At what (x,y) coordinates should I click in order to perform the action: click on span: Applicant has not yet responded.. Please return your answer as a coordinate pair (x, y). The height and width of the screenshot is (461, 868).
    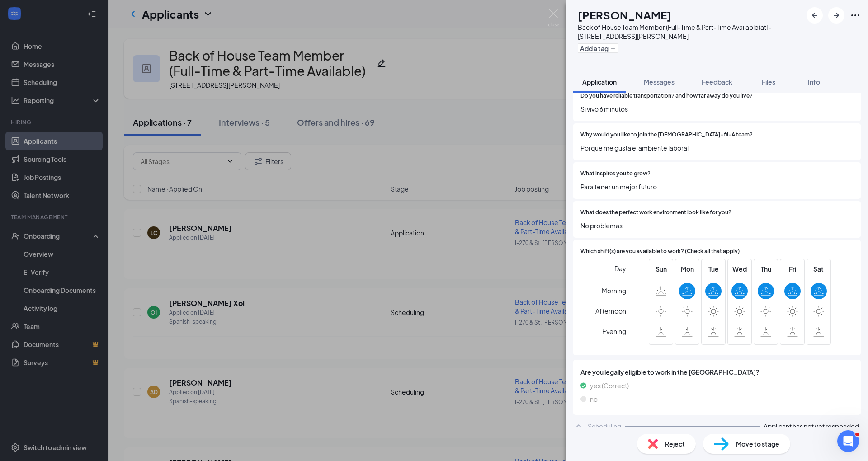
    Looking at the image, I should click on (812, 426).